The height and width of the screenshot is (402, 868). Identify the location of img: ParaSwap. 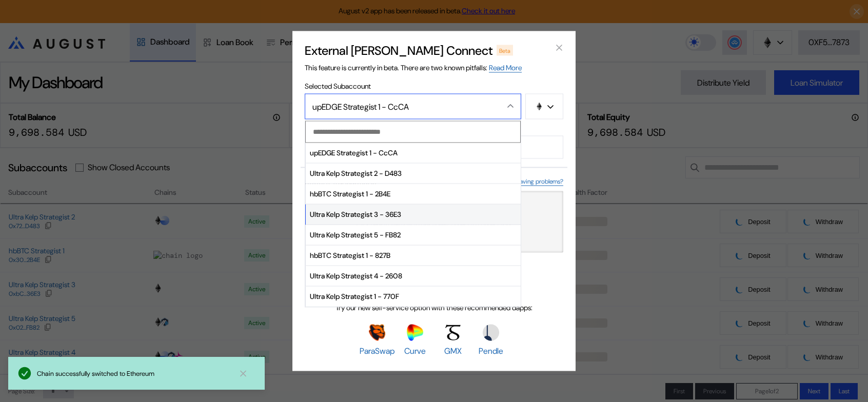
(377, 332).